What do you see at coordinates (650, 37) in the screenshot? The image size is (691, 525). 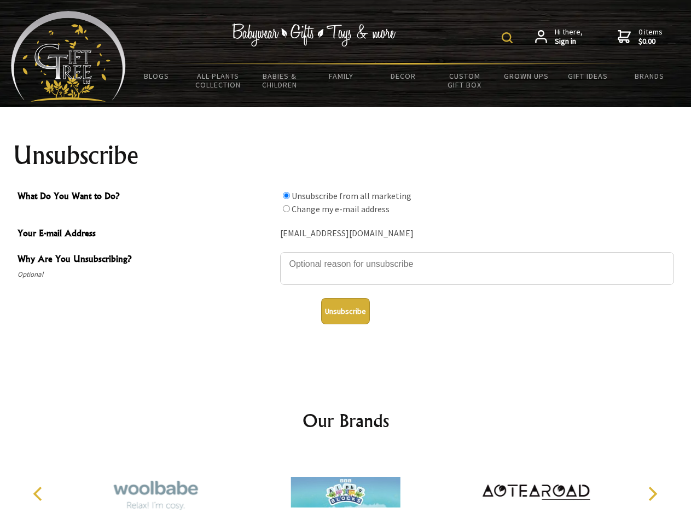 I see `span: 0 items` at bounding box center [650, 37].